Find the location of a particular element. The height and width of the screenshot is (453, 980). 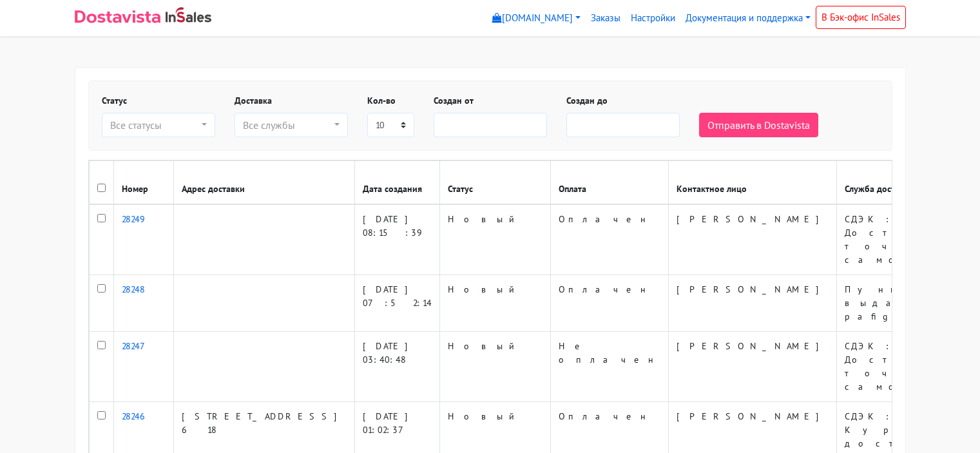

img: Dostavista - срочная курьерская служба доставки is located at coordinates (117, 17).